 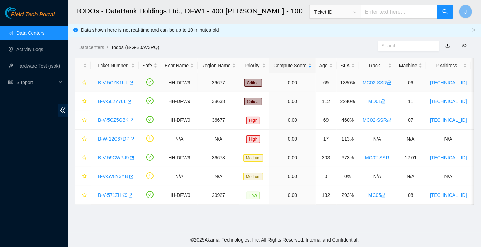 I want to click on td: 673%, so click(x=348, y=158).